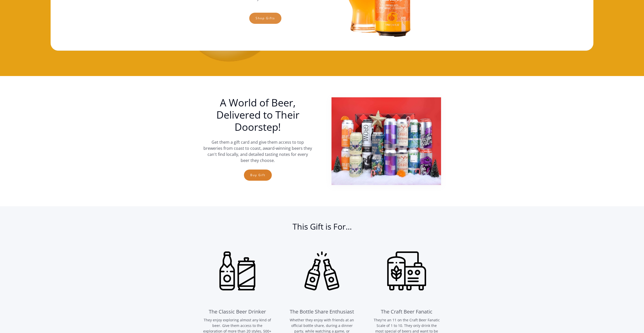  Describe the element at coordinates (237, 312) in the screenshot. I see `div: The Classic Beer Drinker` at that location.